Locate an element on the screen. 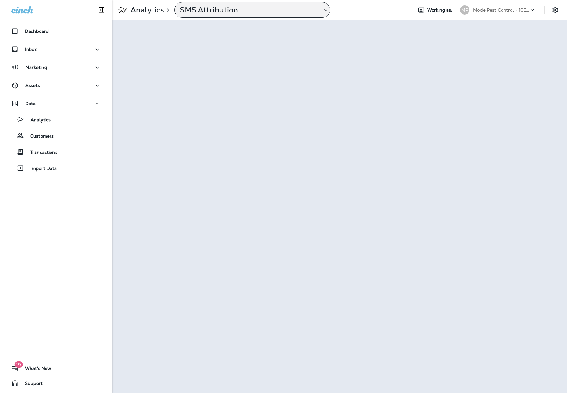  span: Working as: is located at coordinates (440, 10).